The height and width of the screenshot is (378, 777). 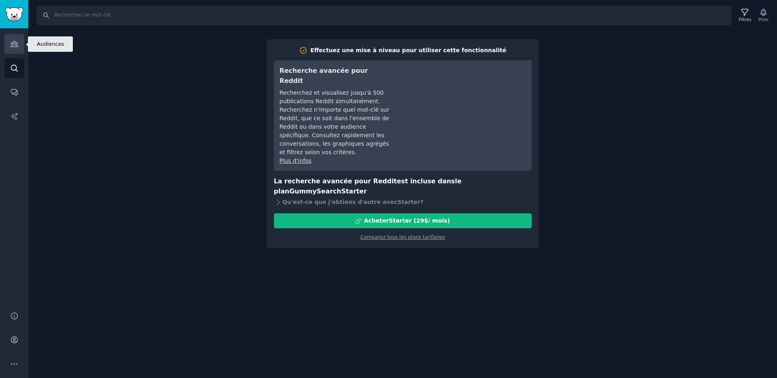 What do you see at coordinates (295, 161) in the screenshot?
I see `font: Plus d'infos` at bounding box center [295, 161].